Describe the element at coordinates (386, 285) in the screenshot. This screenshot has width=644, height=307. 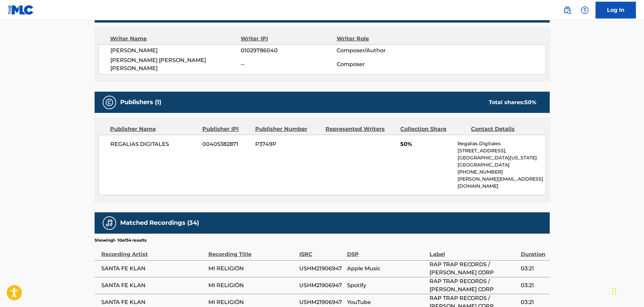
I see `span: Spotify` at that location.